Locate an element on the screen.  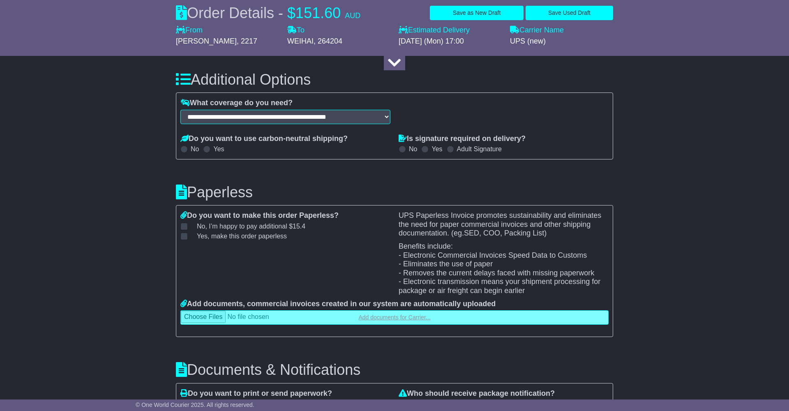
h3: Paperless is located at coordinates (394, 192).